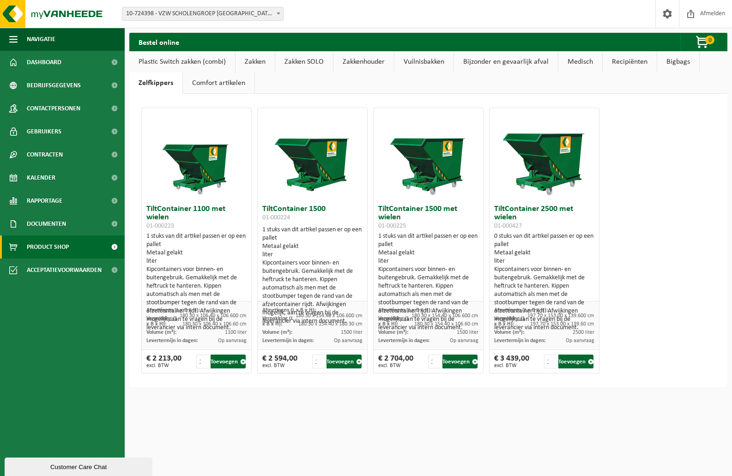 Image resolution: width=732 pixels, height=476 pixels. What do you see at coordinates (506, 62) in the screenshot?
I see `a: Bijzonder en gevaarlijk afval` at bounding box center [506, 62].